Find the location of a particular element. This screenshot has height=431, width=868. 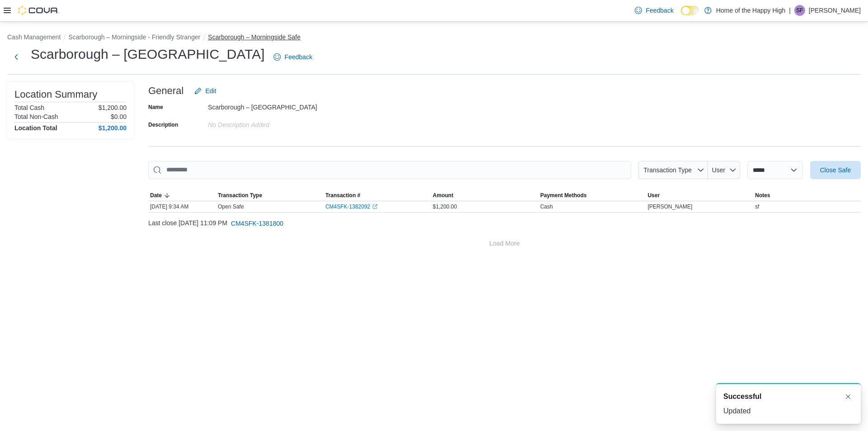

span: Load More is located at coordinates (504, 243).